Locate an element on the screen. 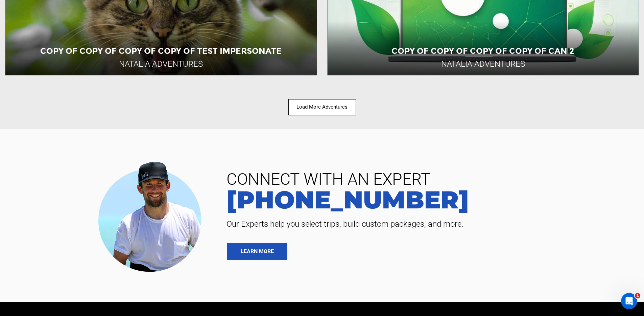 The image size is (644, 316). img: contact our team is located at coordinates (153, 215).